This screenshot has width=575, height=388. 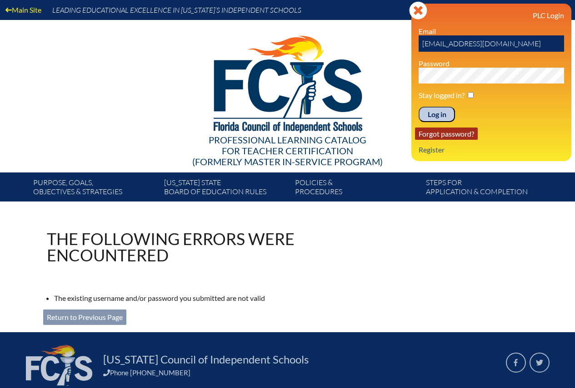 I want to click on a: Steps forapplication & completion, so click(x=487, y=189).